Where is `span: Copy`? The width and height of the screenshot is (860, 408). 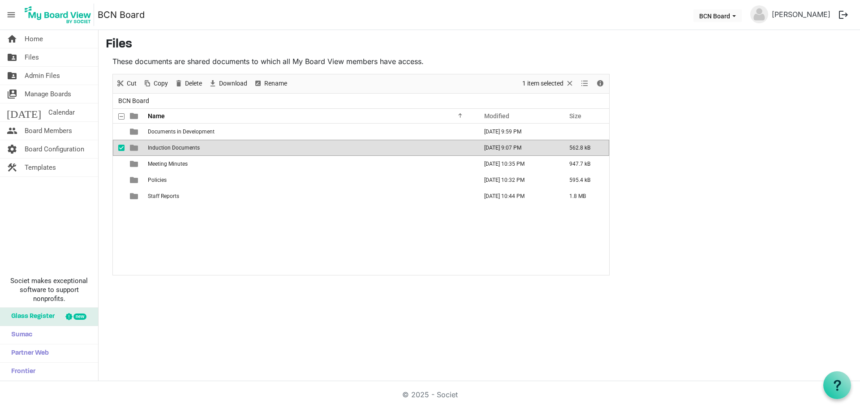 span: Copy is located at coordinates (161, 83).